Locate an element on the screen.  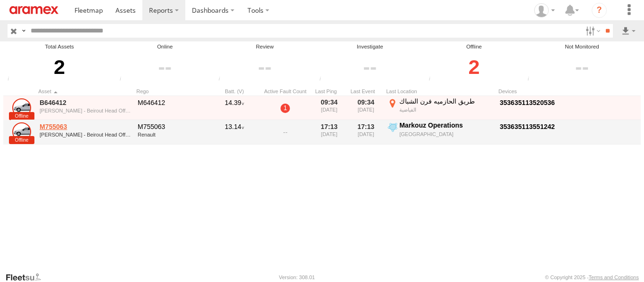
div: Offline is located at coordinates (474, 47).